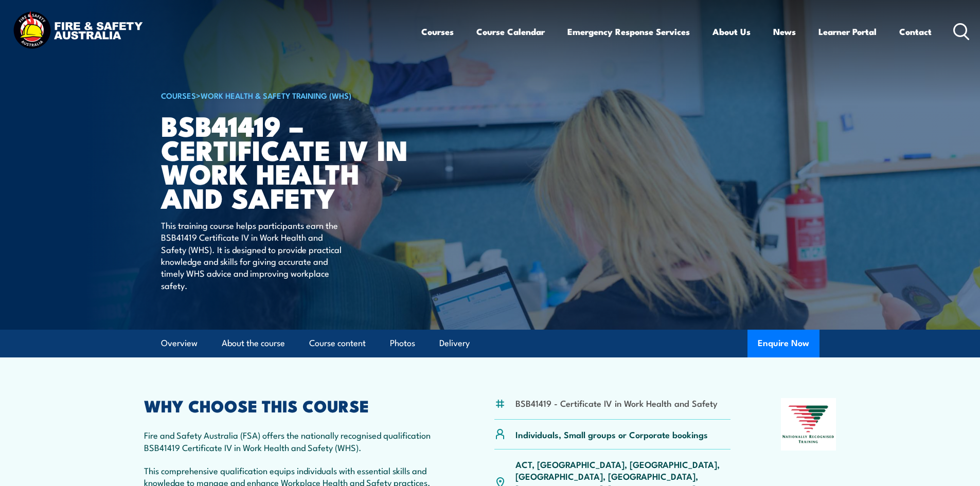 This screenshot has width=980, height=486. What do you see at coordinates (511, 31) in the screenshot?
I see `a: Course Calendar` at bounding box center [511, 31].